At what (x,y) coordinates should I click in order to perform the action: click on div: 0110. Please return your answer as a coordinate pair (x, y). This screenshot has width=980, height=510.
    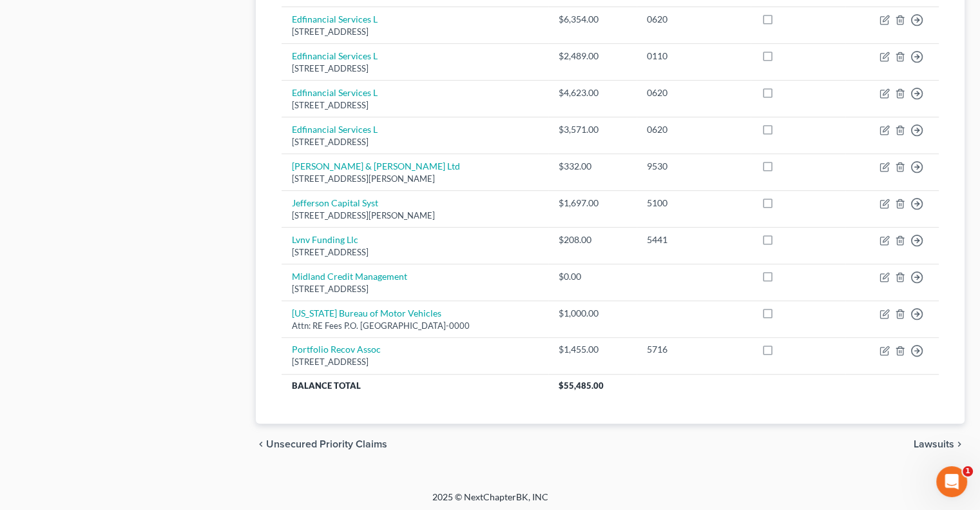
    Looking at the image, I should click on (694, 56).